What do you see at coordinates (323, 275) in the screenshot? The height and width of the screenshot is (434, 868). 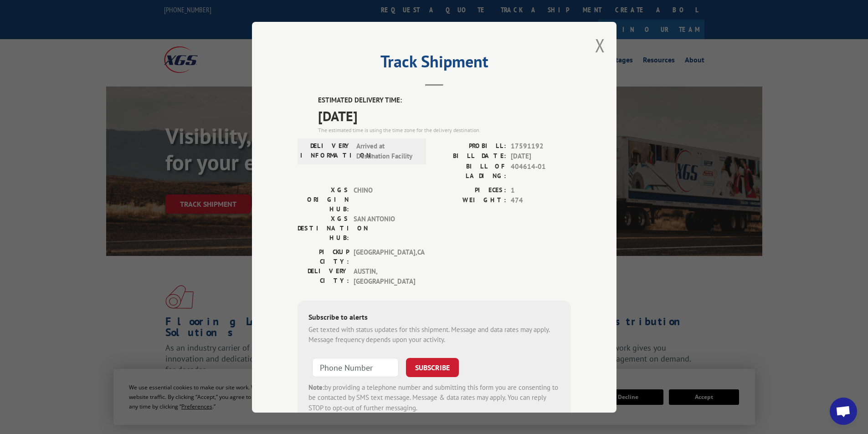 I see `label: DELIVERY CITY:` at bounding box center [323, 275].